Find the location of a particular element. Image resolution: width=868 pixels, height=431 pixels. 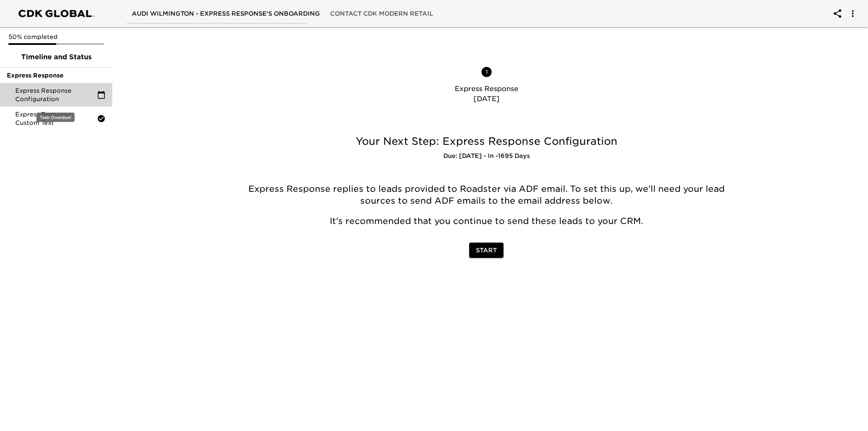

h5: Your Next Step: Express Response Configuration is located at coordinates (487, 142).